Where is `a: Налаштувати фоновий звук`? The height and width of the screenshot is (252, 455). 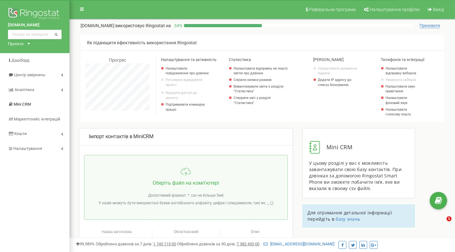 a: Налаштувати фоновий звук is located at coordinates (403, 100).